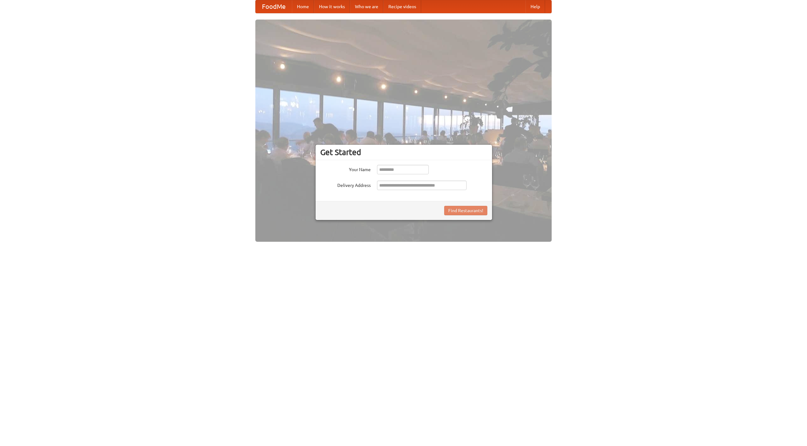 The width and height of the screenshot is (807, 446). I want to click on label: Delivery Address, so click(346, 185).